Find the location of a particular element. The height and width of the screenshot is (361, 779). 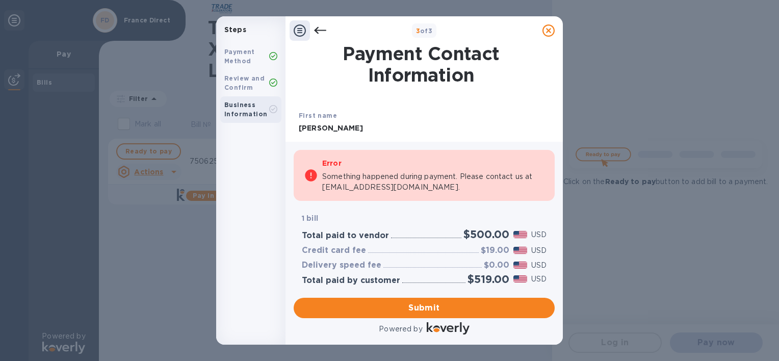

h3: Total paid to vendor is located at coordinates (345, 235).